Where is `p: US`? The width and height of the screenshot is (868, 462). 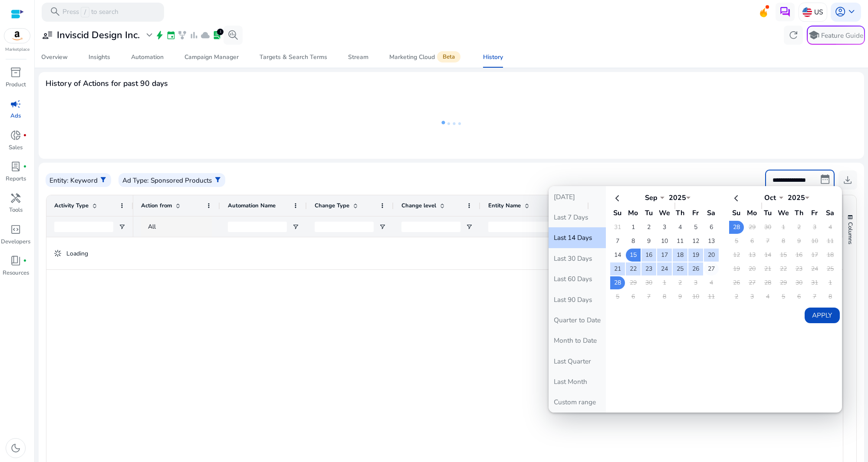 p: US is located at coordinates (819, 12).